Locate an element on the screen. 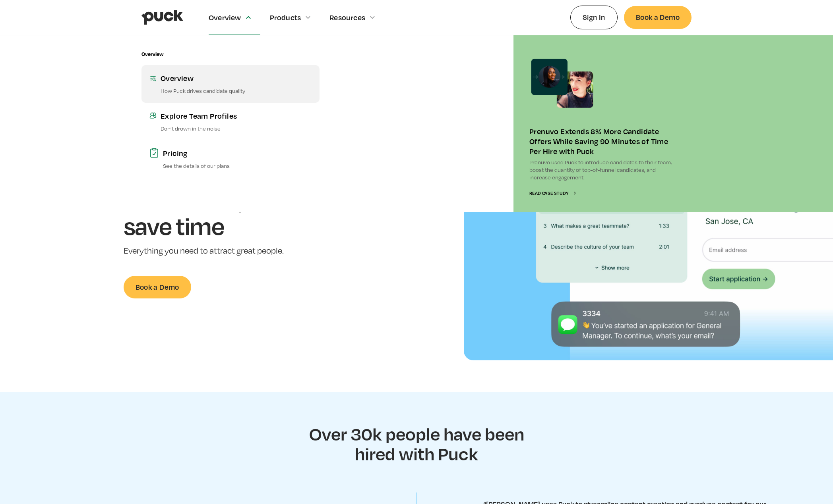 The image size is (833, 504). div: Pricing is located at coordinates (238, 153).